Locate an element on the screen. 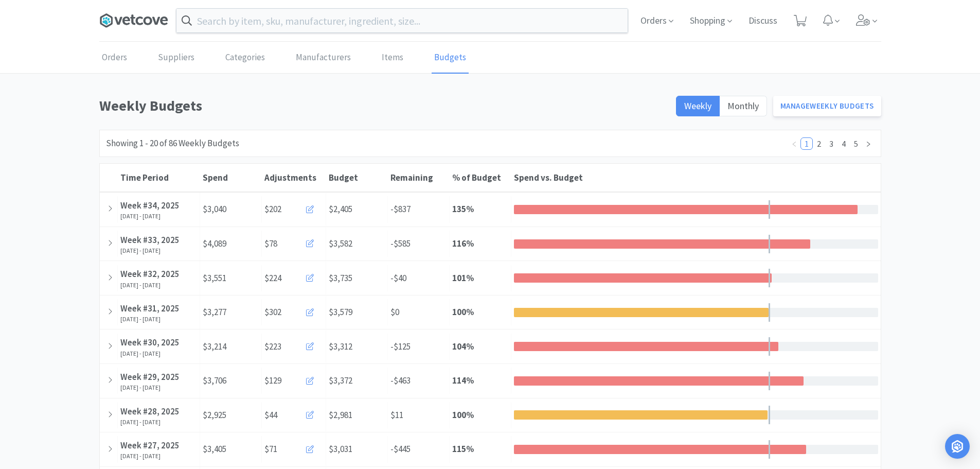 Image resolution: width=980 pixels, height=469 pixels. li: Next Page is located at coordinates (869, 144).